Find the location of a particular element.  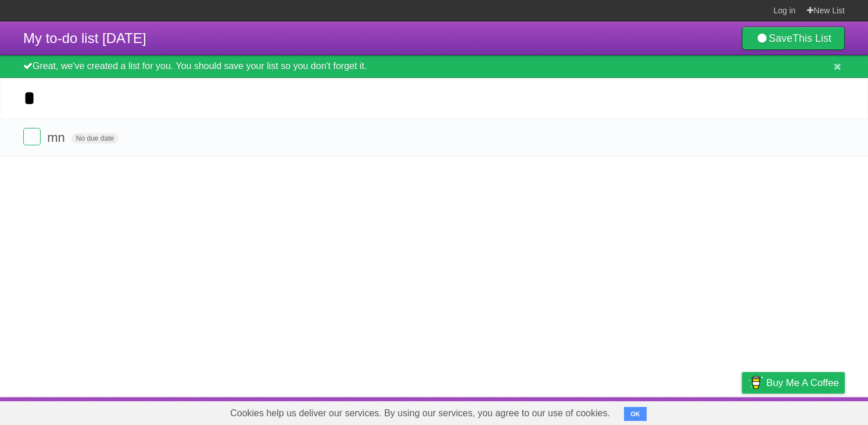

span: No due date is located at coordinates (94, 139).